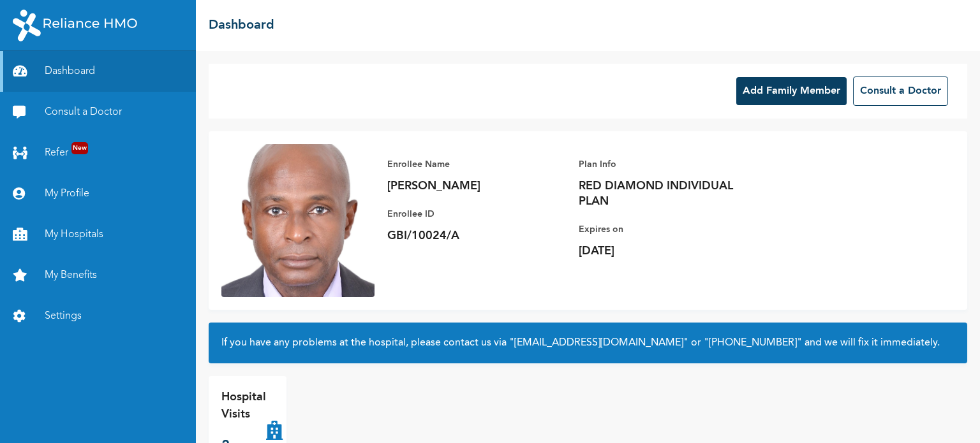 The width and height of the screenshot is (980, 443). What do you see at coordinates (80, 148) in the screenshot?
I see `span: New` at bounding box center [80, 148].